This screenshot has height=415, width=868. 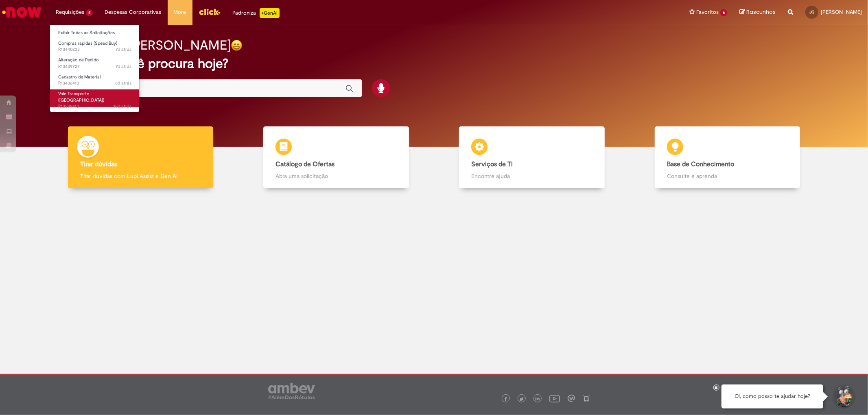 I want to click on div: Padroniza, so click(x=256, y=13).